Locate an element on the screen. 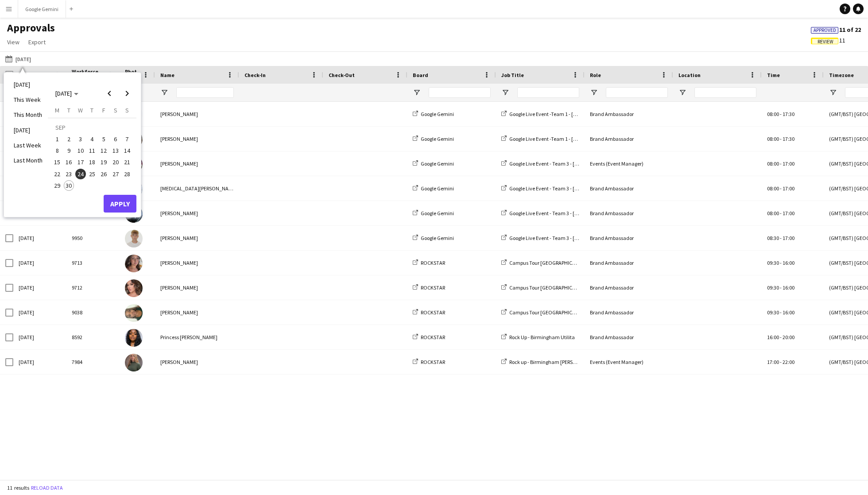 Image resolution: width=868 pixels, height=495 pixels. a: View is located at coordinates (14, 42).